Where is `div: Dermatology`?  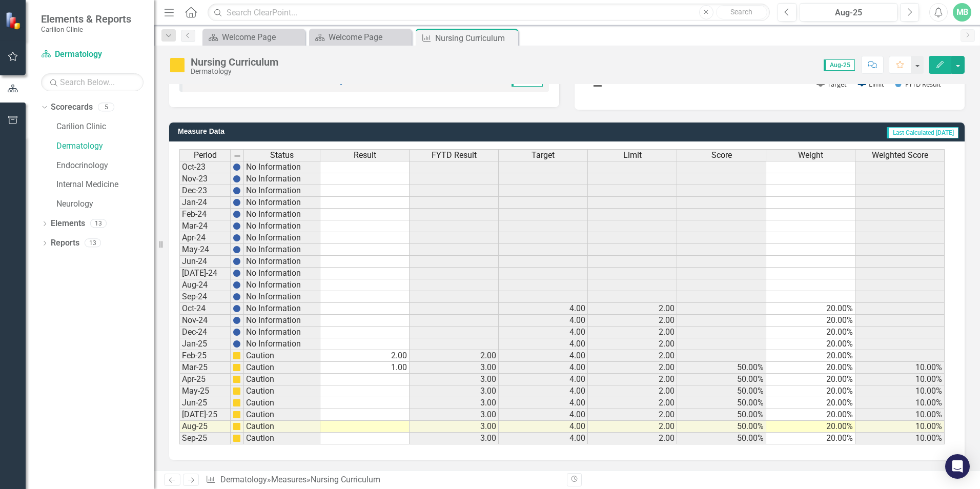
div: Dermatology is located at coordinates (234, 71).